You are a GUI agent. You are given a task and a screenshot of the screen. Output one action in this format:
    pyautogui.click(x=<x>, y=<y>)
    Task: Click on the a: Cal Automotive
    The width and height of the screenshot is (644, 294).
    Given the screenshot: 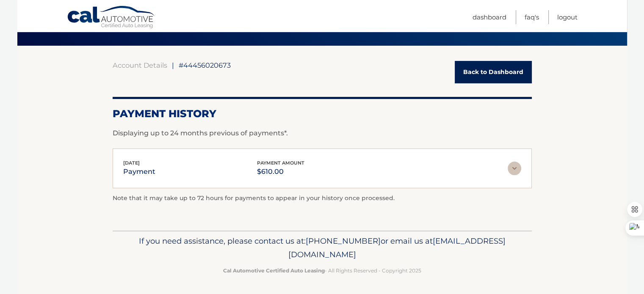 What is the action you would take?
    pyautogui.click(x=111, y=18)
    